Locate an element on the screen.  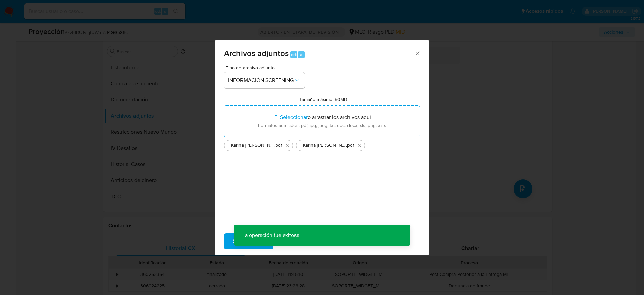
button: Eliminar _Karina Irene Ormeño Soto_ - Buscar con Google.pdf is located at coordinates (287, 145).